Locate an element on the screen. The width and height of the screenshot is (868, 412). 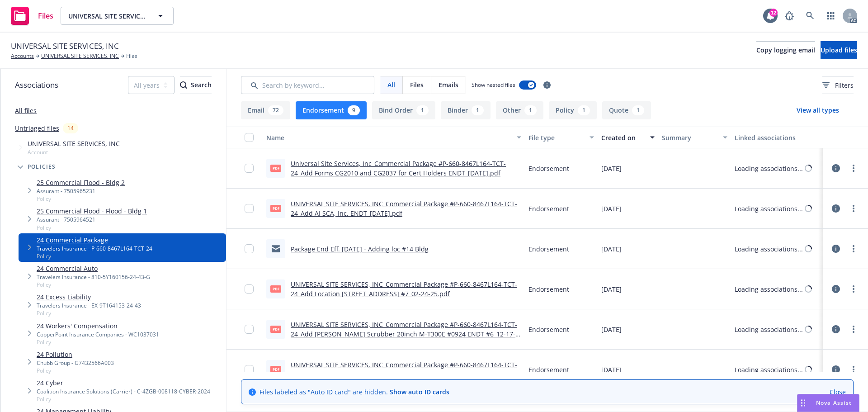
a: 25 Commercial Flood - Bldg 2 is located at coordinates (80, 182).